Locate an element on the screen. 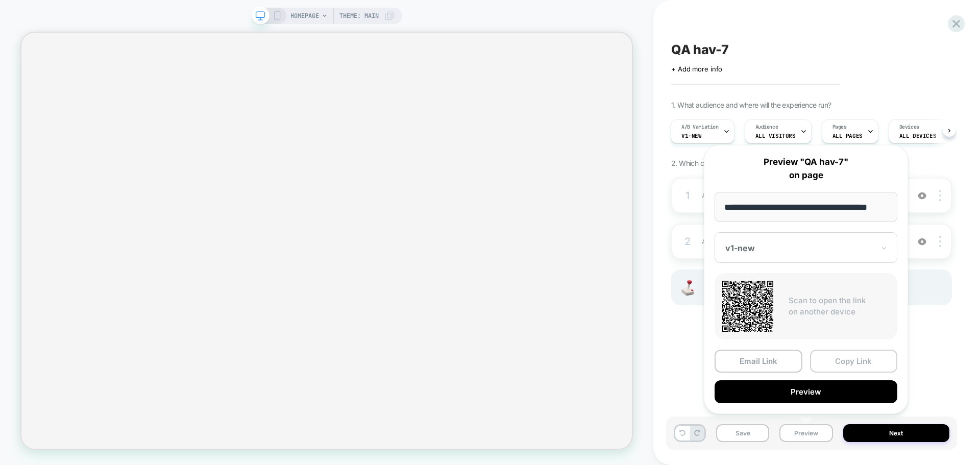 The width and height of the screenshot is (980, 465). button: Save is located at coordinates (743, 433).